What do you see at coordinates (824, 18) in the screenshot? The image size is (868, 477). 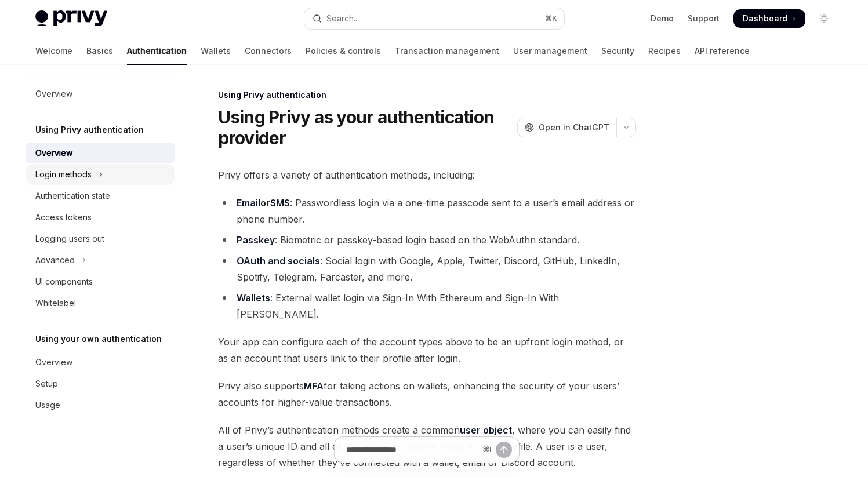 I see `button: Toggle dark mode` at bounding box center [824, 18].